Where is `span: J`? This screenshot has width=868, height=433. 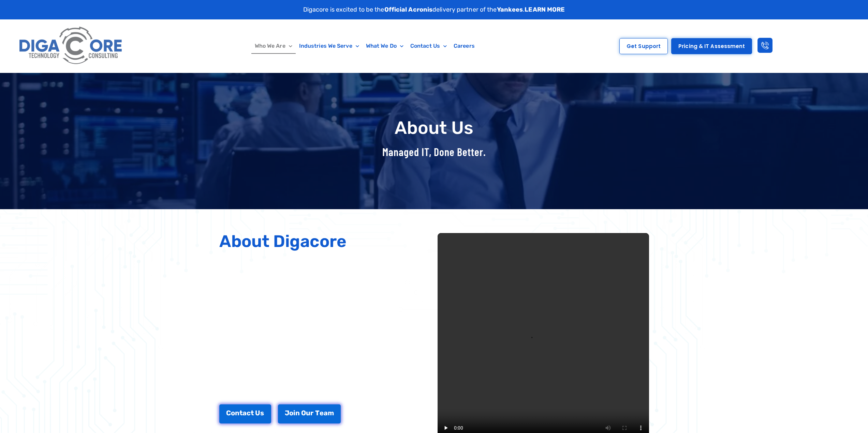 span: J is located at coordinates (287, 413).